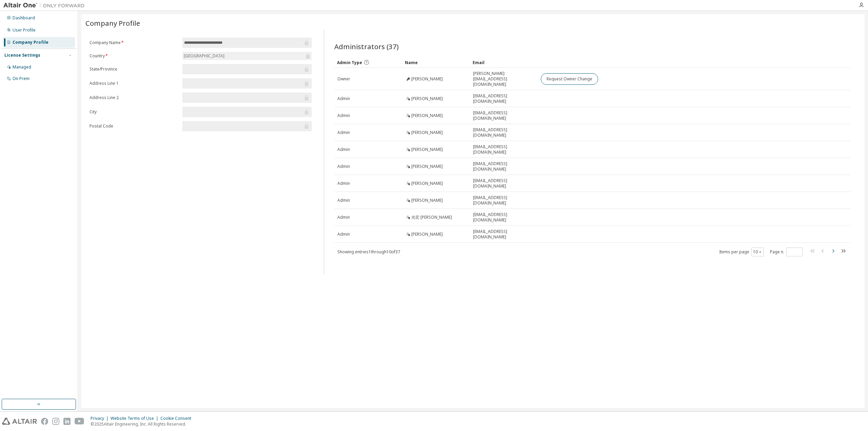 The width and height of the screenshot is (868, 431). Describe the element at coordinates (21, 78) in the screenshot. I see `div: On Prem` at that location.